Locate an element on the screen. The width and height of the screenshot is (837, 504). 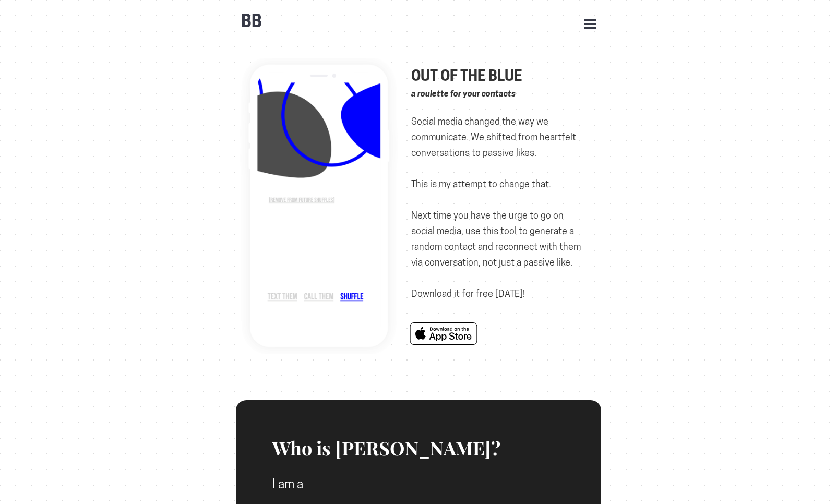
p: I am a is located at coordinates (418, 484).